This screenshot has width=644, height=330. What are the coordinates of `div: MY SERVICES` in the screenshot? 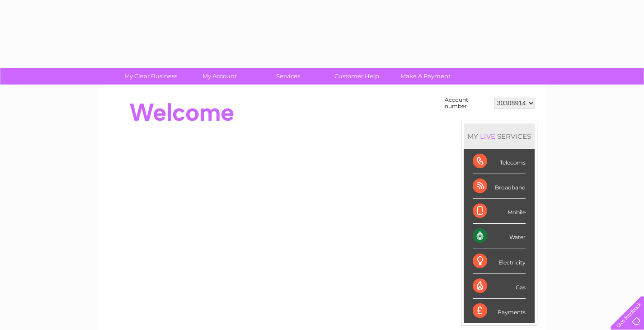 It's located at (499, 136).